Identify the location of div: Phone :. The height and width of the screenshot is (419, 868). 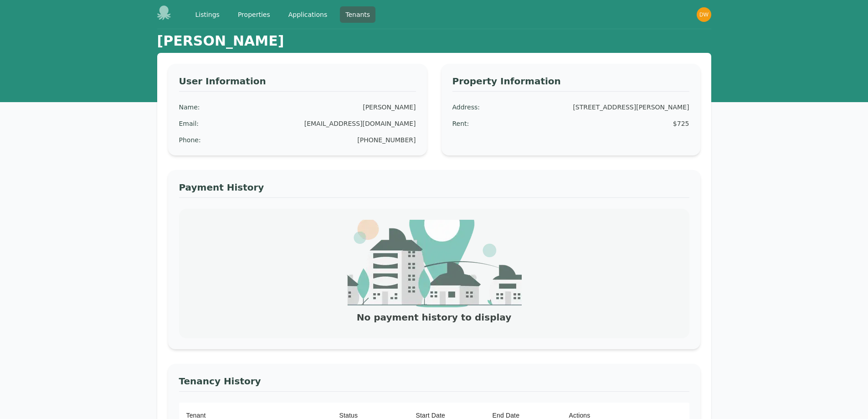
(190, 140).